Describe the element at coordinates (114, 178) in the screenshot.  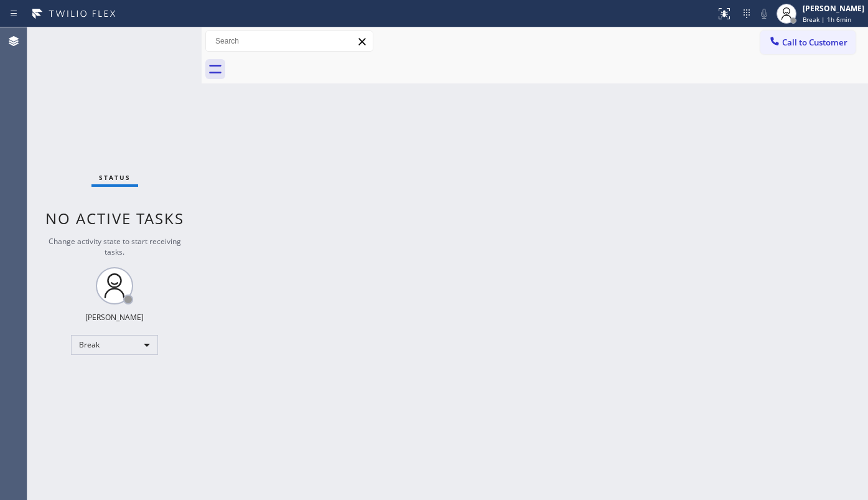
I see `span: Status` at that location.